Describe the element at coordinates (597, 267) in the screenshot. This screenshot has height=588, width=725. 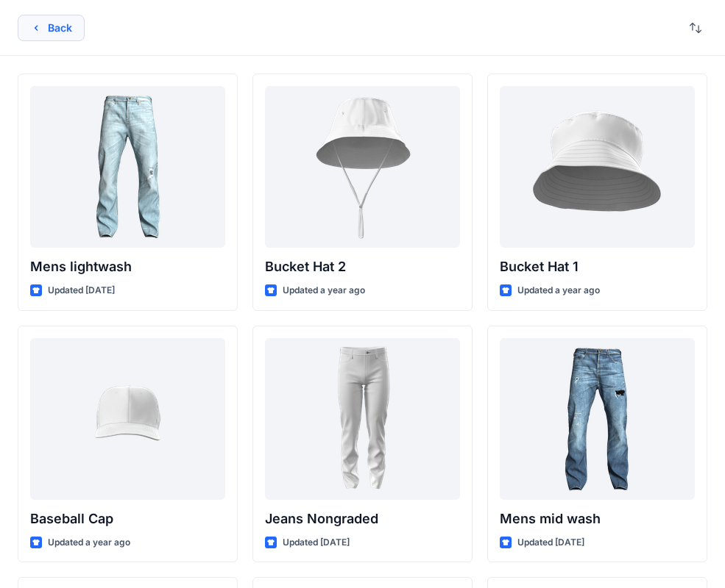
I see `p: Bucket Hat 1` at that location.